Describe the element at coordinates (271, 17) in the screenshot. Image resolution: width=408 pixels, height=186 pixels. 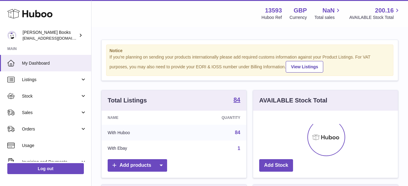
I see `div: Huboo Ref` at that location.